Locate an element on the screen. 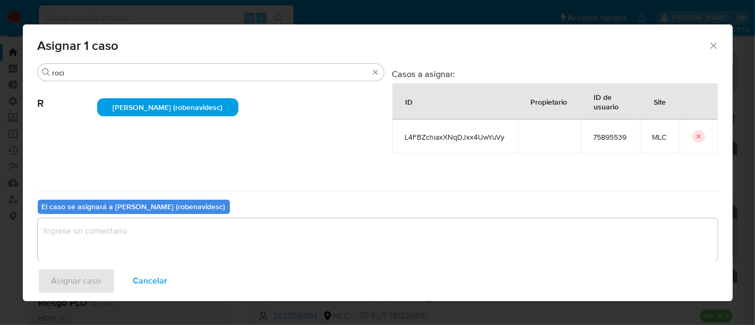 The width and height of the screenshot is (755, 325). button: Buscar is located at coordinates (46, 72).